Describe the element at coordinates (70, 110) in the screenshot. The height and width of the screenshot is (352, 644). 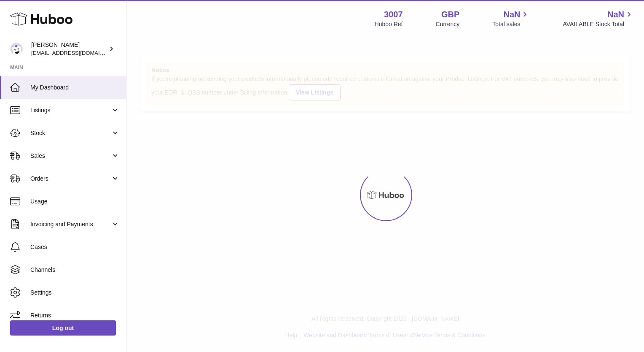
I see `span: Listings` at that location.